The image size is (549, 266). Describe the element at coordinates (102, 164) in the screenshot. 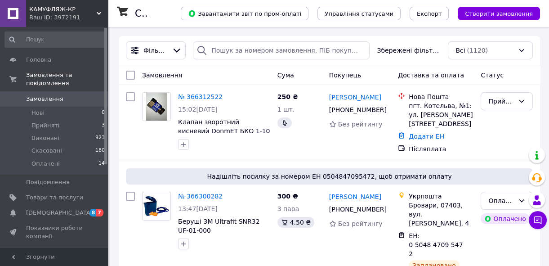

I see `span: 14` at that location.